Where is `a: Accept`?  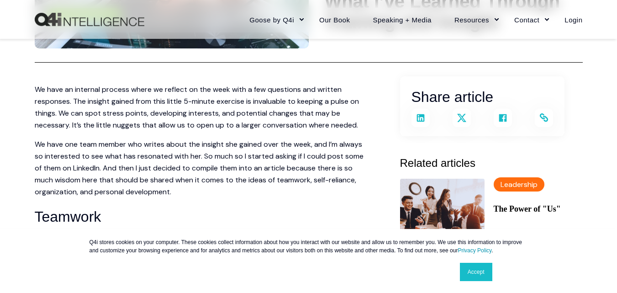 a: Accept is located at coordinates (476, 272).